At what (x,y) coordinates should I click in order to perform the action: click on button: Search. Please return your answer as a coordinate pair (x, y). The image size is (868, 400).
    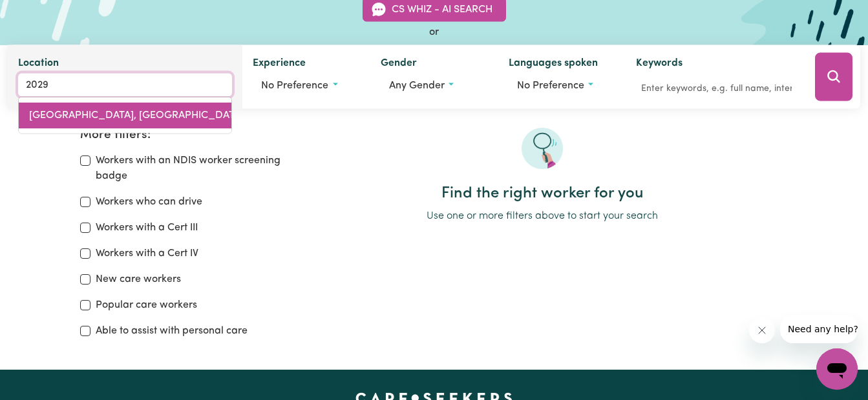
    Looking at the image, I should click on (834, 77).